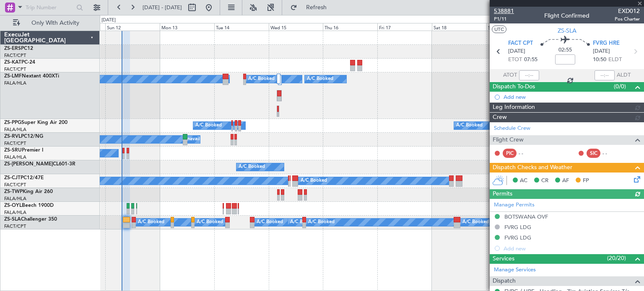  What do you see at coordinates (13, 137) in the screenshot?
I see `span: ZS-RVL` at bounding box center [13, 137].